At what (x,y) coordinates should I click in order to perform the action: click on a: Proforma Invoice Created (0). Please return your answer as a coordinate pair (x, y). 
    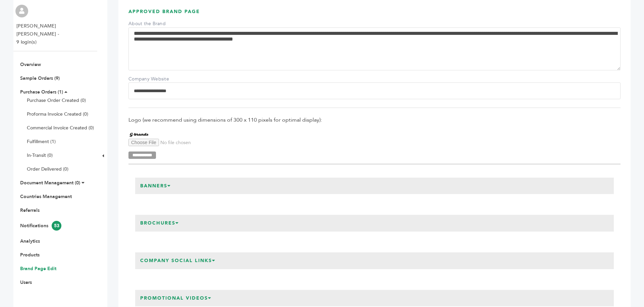
    Looking at the image, I should click on (57, 114).